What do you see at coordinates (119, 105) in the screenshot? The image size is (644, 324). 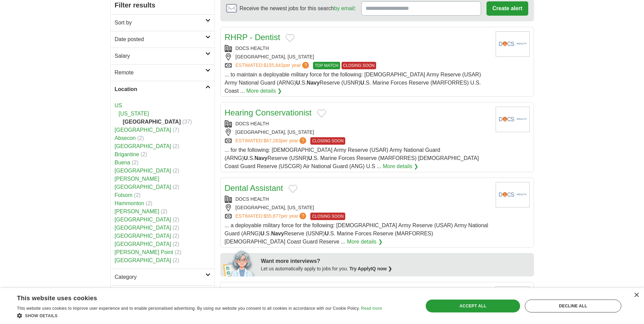 I see `a: US` at bounding box center [119, 105].